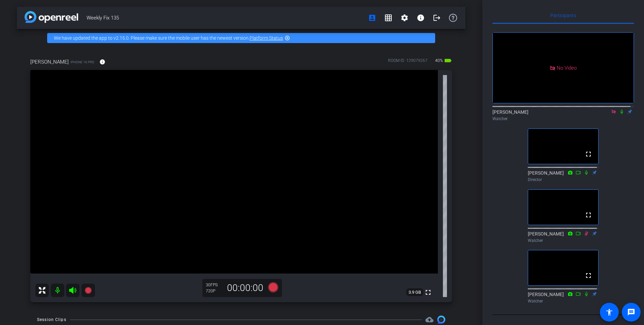  What do you see at coordinates (266, 38) in the screenshot?
I see `a: Platform Status` at bounding box center [266, 38].